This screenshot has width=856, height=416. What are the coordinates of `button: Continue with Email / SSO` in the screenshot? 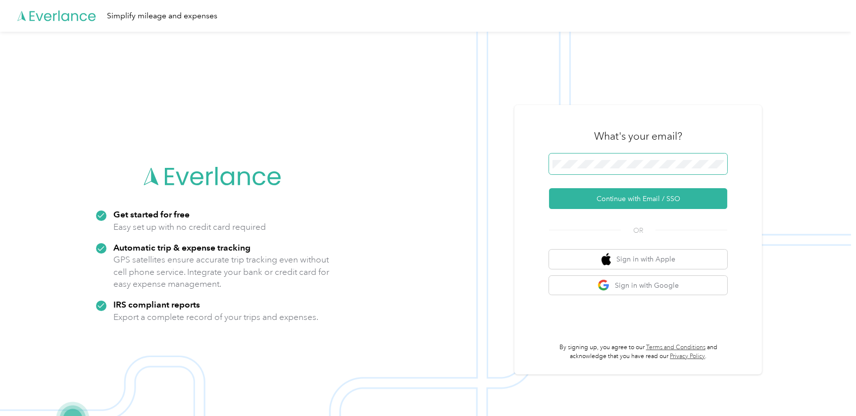 It's located at (638, 199).